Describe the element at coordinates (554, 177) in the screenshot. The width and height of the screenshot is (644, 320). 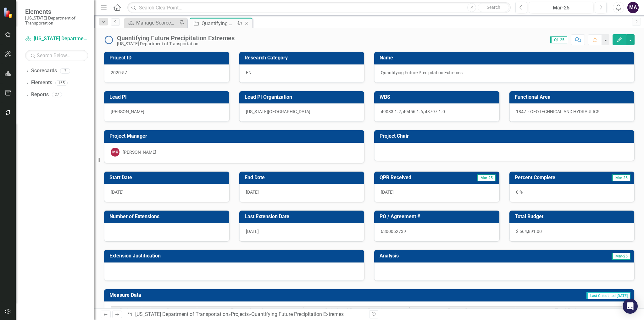
I see `h3: Percent Complete` at that location.